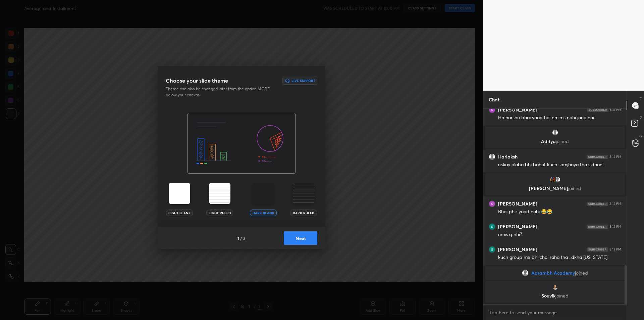 The width and height of the screenshot is (644, 320). What do you see at coordinates (180, 213) in the screenshot?
I see `div: Light Blank` at bounding box center [180, 213].